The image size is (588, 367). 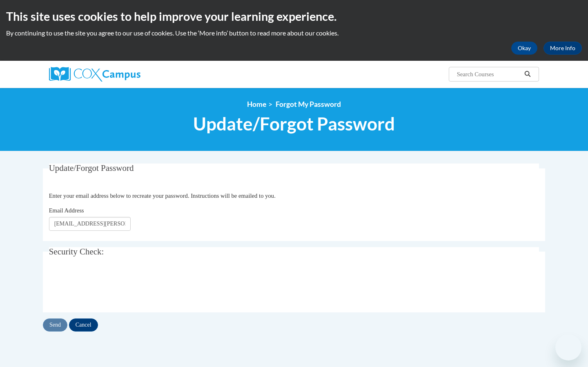 What do you see at coordinates (95, 74) in the screenshot?
I see `img: Cox Campus` at bounding box center [95, 74].